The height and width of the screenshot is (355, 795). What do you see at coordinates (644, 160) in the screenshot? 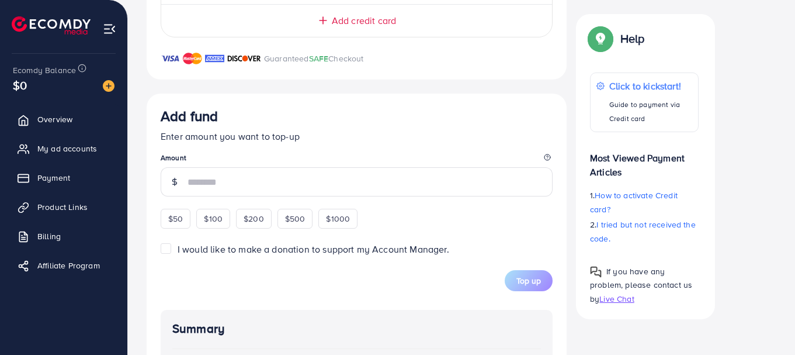
I see `p: Most Viewed Payment Articles` at bounding box center [644, 160].